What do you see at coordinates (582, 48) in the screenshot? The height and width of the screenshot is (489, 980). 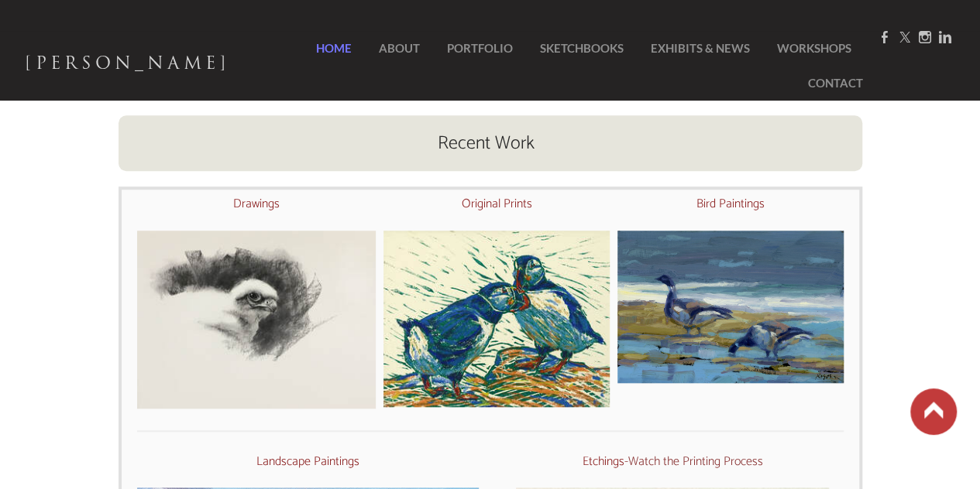 I see `a: SketchBooks` at bounding box center [582, 48].